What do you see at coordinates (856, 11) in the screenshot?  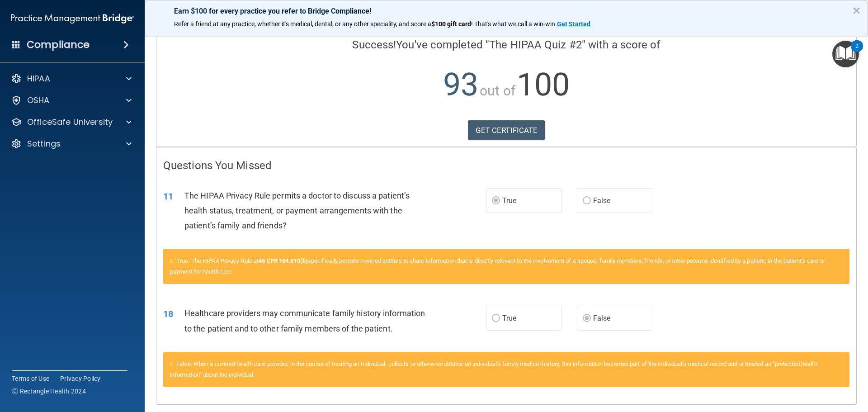 I see `button: Close` at bounding box center [856, 11].